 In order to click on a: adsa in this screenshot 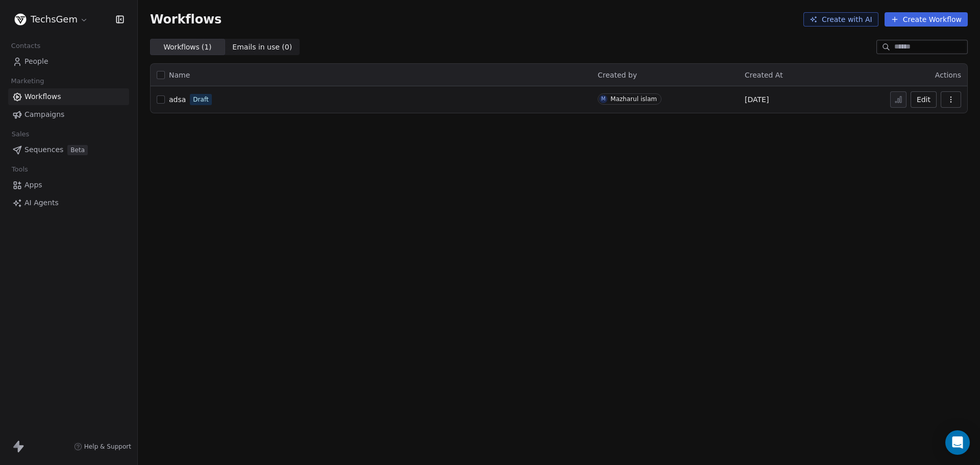, I will do `click(177, 99)`.